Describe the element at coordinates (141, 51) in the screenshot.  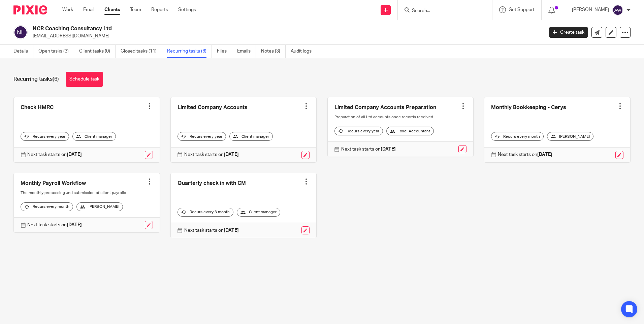
I see `a: Closed tasks (11)` at that location.